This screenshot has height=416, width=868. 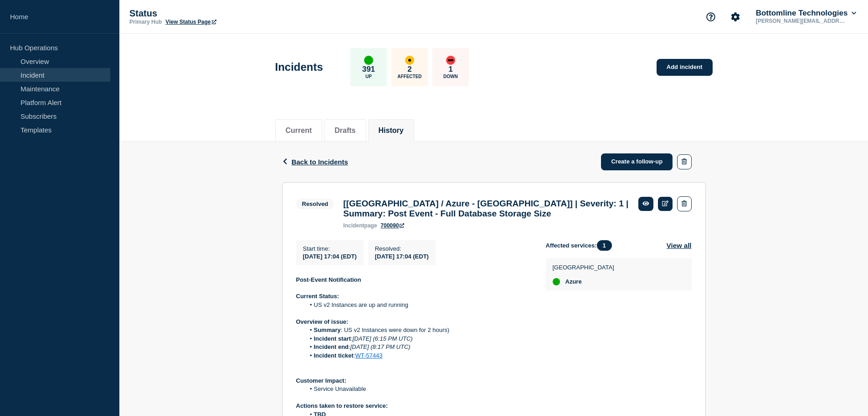 I want to click on p: page, so click(x=360, y=225).